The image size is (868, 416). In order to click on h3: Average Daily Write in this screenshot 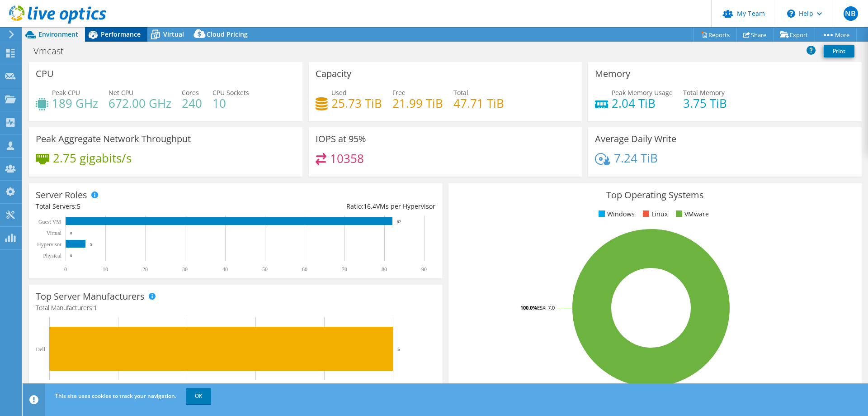, I will do `click(636, 139)`.